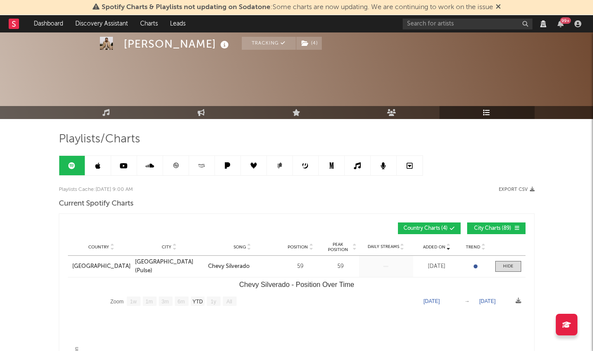 The image size is (593, 351). Describe the element at coordinates (517, 190) in the screenshot. I see `button: Export CSV` at that location.